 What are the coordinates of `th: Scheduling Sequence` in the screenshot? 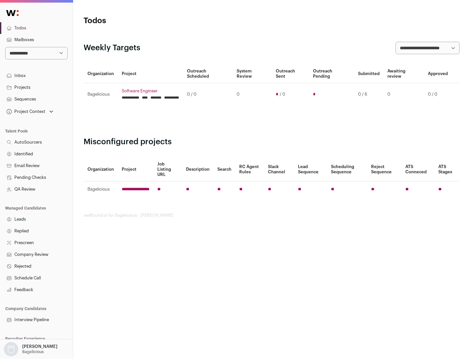 It's located at (347, 169).